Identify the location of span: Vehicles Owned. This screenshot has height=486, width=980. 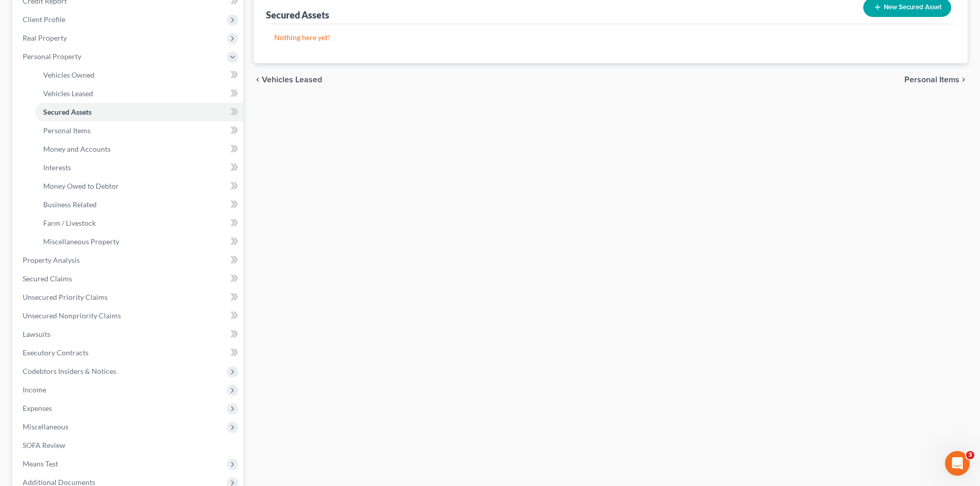
(69, 75).